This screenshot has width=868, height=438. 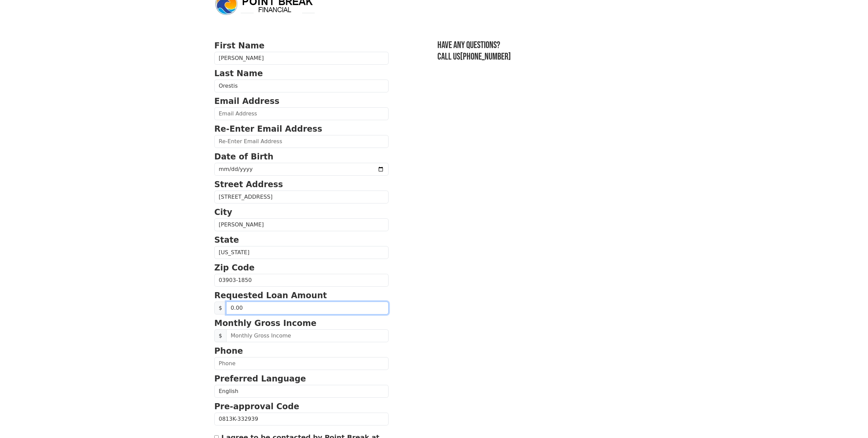 I want to click on input: Zip Code, so click(x=301, y=280).